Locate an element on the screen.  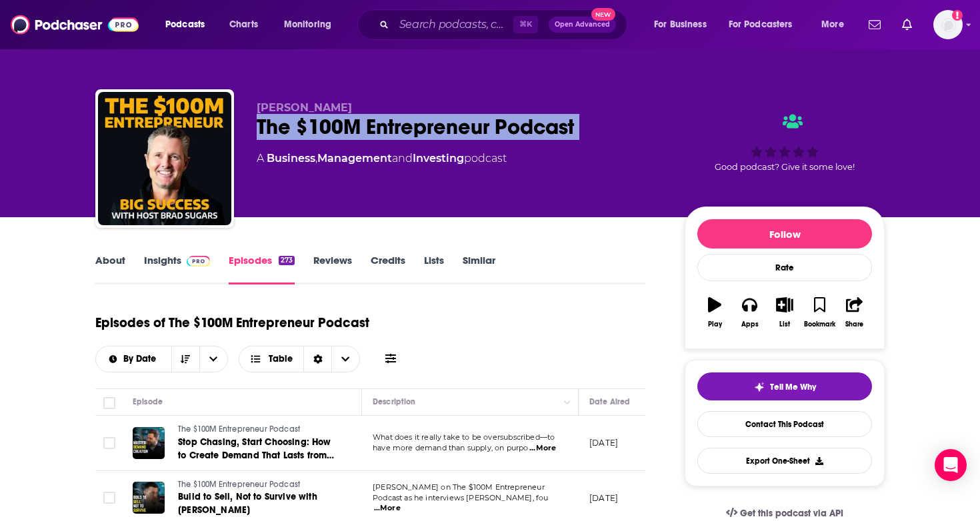
span: What does it really take to be oversubscribed—to is located at coordinates (463, 438).